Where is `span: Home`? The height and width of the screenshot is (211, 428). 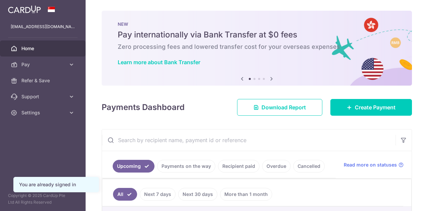
span: Home is located at coordinates (43, 48).